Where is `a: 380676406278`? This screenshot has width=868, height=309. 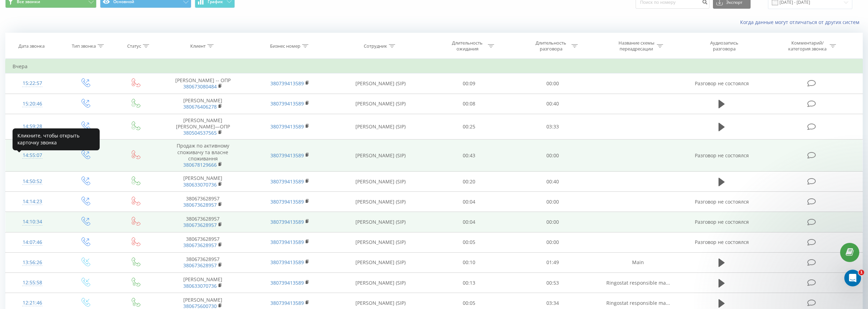 a: 380676406278 is located at coordinates (200, 106).